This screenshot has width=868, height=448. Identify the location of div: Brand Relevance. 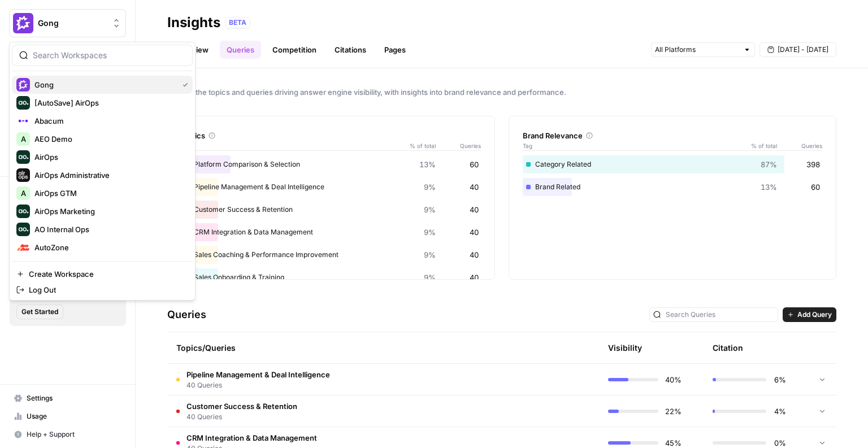
(673, 135).